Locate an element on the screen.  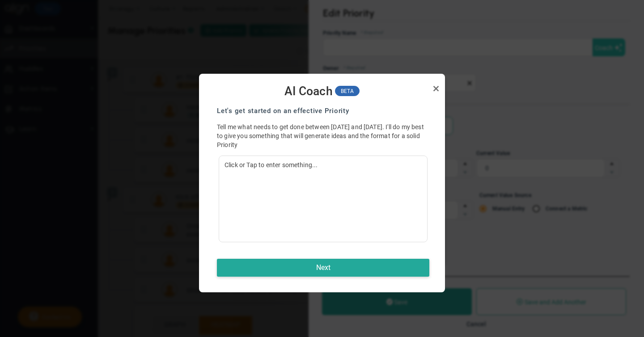
button: Next is located at coordinates (323, 268).